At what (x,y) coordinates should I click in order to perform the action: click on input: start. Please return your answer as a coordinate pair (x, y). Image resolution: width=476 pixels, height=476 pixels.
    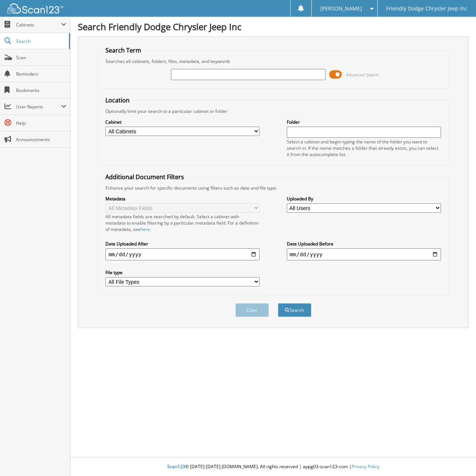
    Looking at the image, I should click on (182, 254).